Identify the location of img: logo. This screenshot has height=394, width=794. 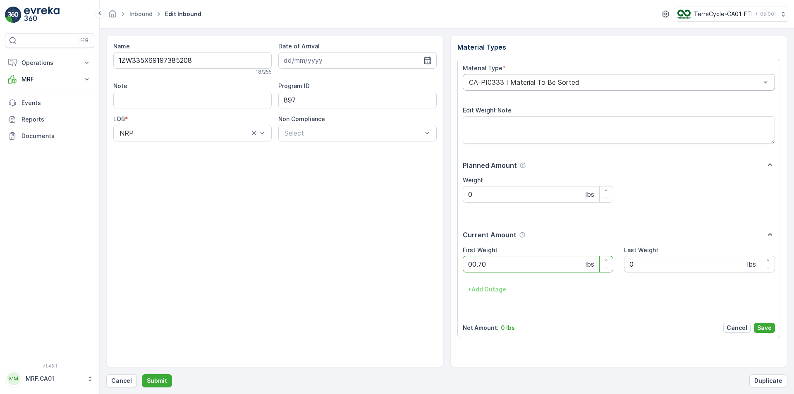
(13, 15).